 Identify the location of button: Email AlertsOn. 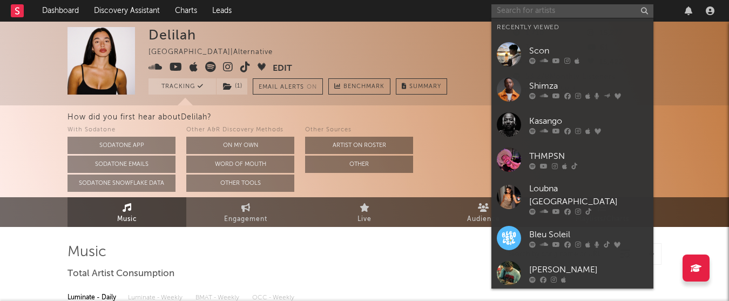
(288, 86).